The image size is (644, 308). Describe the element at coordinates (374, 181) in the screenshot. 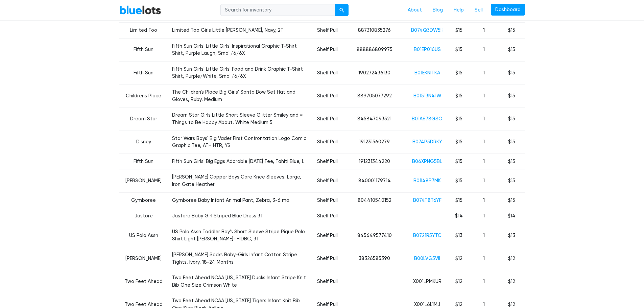

I see `td: 840001179714` at that location.